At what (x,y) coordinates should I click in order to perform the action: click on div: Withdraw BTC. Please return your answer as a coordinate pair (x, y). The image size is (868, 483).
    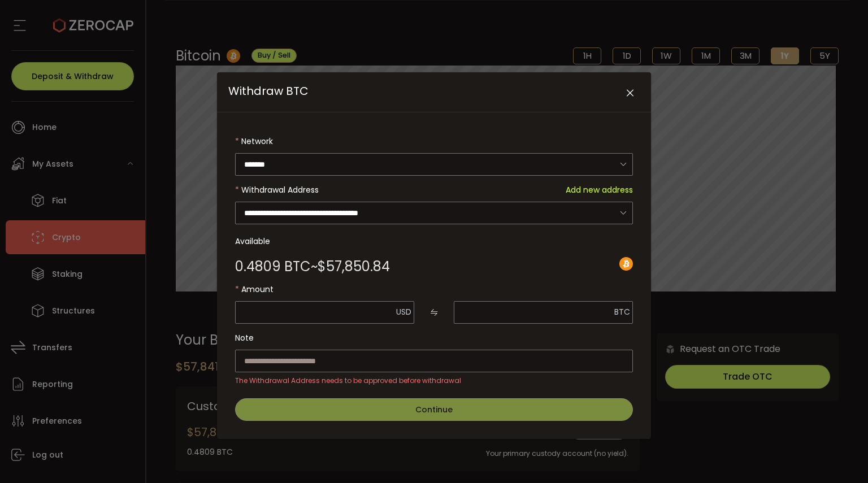
    Looking at the image, I should click on (434, 255).